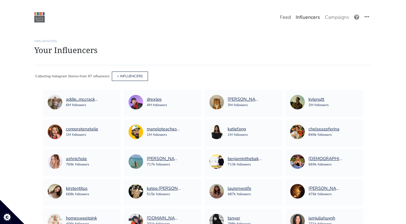  What do you see at coordinates (245, 159) in the screenshot?
I see `a: benjaminthebaker` at bounding box center [245, 159].